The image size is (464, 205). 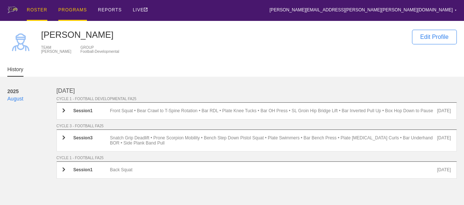 What do you see at coordinates (256, 126) in the screenshot?
I see `div: CYCLE 3 - FOOTBALL FA25` at bounding box center [256, 126].